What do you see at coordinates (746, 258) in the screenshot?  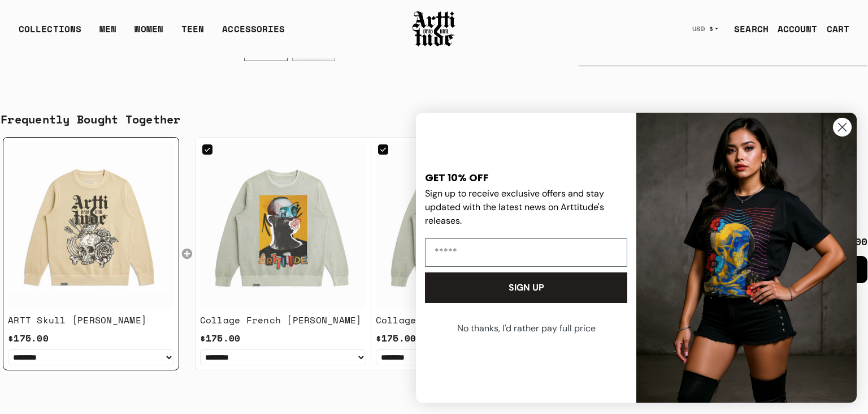 I see `img: 88b40c6e-4fbe-451e-b692-af676383430e.jpeg` at bounding box center [746, 258].